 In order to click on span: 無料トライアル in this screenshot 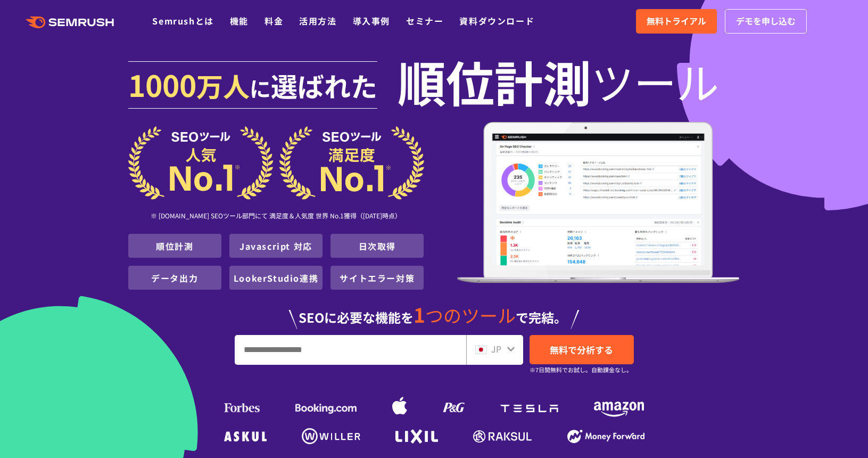, I will do `click(676, 21)`.